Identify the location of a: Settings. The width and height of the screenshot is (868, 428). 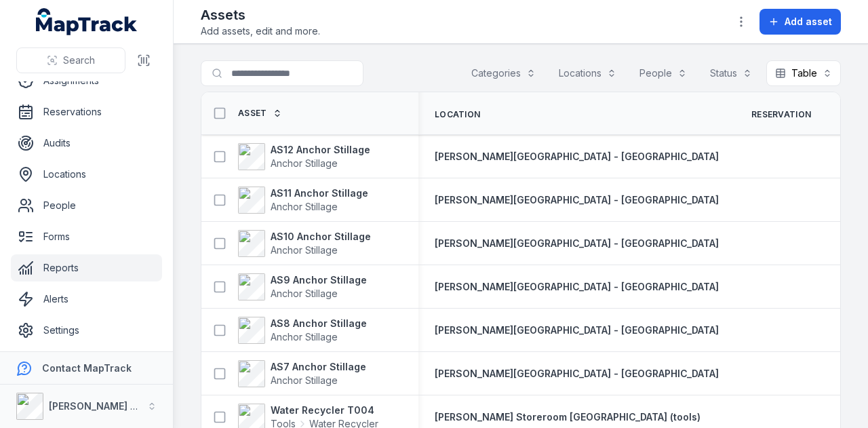
(86, 330).